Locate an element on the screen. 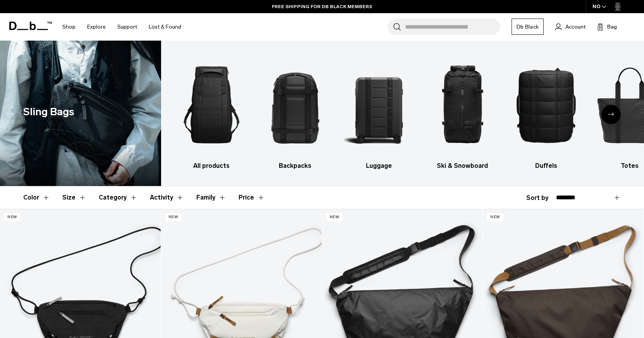 The height and width of the screenshot is (338, 644). a: Shop is located at coordinates (69, 27).